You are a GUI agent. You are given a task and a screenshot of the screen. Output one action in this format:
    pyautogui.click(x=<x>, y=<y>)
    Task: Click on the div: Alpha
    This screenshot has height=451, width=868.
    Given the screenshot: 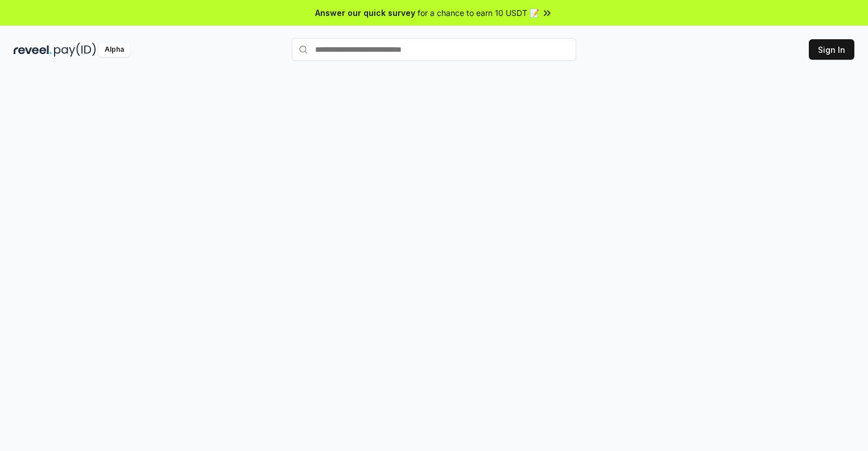 What is the action you would take?
    pyautogui.click(x=114, y=50)
    